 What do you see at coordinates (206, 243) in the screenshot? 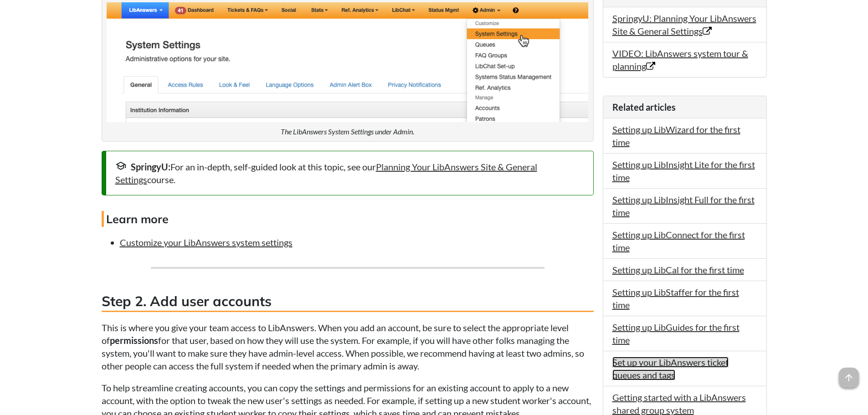
I see `a: Customize your LibAnswers system settings` at bounding box center [206, 243].